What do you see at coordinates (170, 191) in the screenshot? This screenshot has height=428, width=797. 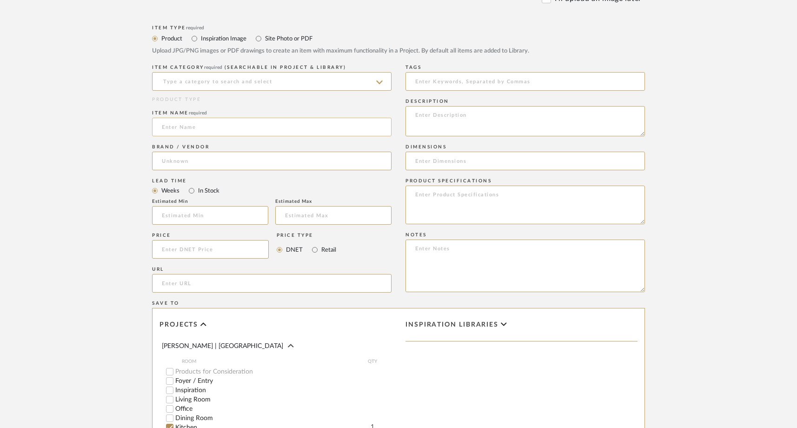 I see `label: Weeks` at bounding box center [170, 191].